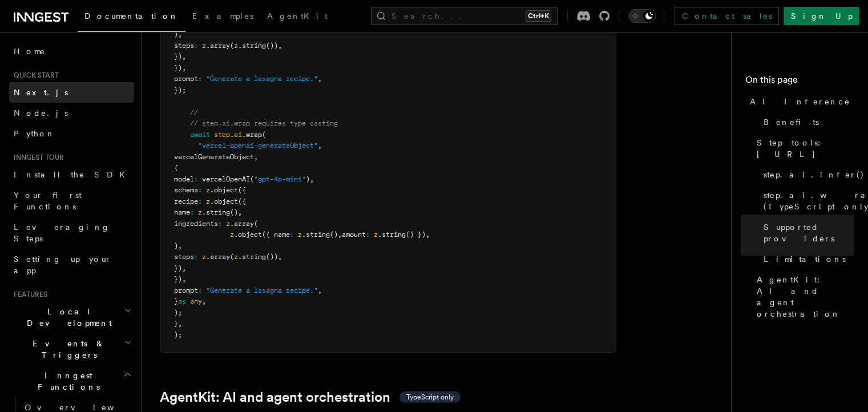 This screenshot has width=868, height=412. I want to click on span: Quick start, so click(34, 75).